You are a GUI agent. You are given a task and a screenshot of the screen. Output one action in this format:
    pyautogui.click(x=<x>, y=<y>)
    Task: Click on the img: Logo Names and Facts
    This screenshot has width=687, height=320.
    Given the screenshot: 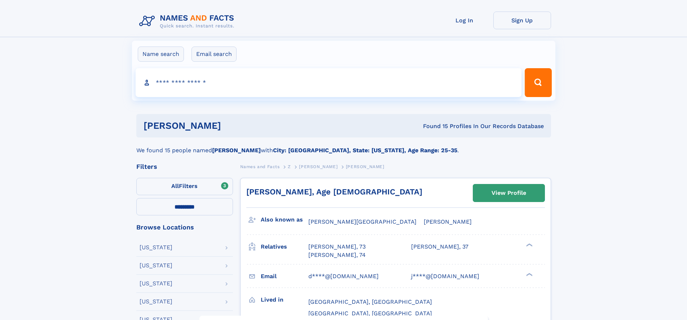 What is the action you would take?
    pyautogui.click(x=188, y=21)
    